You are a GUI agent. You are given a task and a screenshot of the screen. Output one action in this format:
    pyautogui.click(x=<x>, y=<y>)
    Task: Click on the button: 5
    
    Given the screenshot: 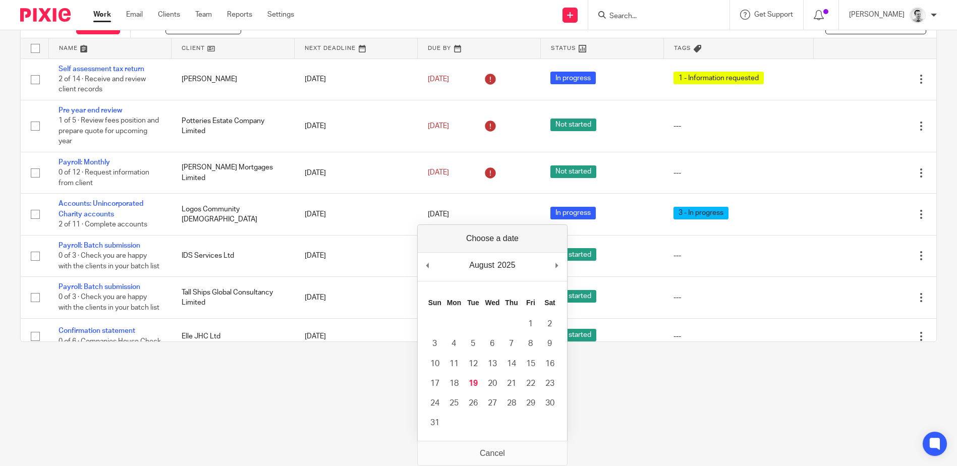 What is the action you would take?
    pyautogui.click(x=473, y=344)
    